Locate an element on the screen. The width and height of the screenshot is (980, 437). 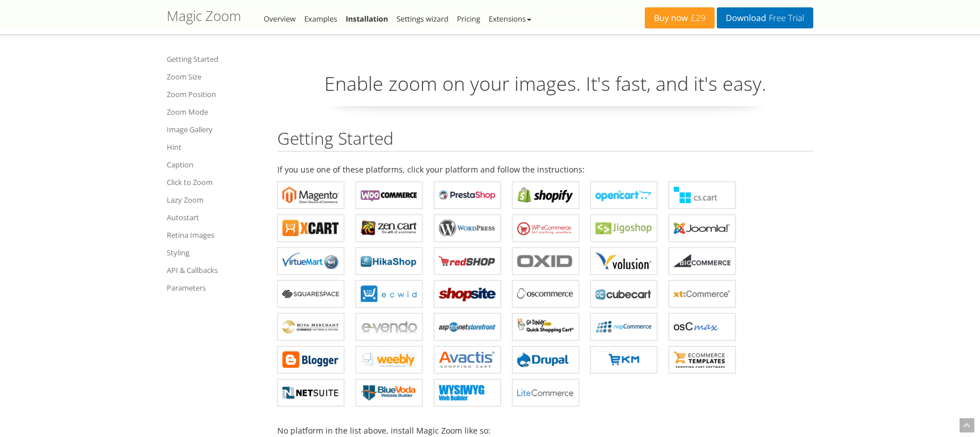
b: Magic Zoom for WordPress is located at coordinates (467, 228).